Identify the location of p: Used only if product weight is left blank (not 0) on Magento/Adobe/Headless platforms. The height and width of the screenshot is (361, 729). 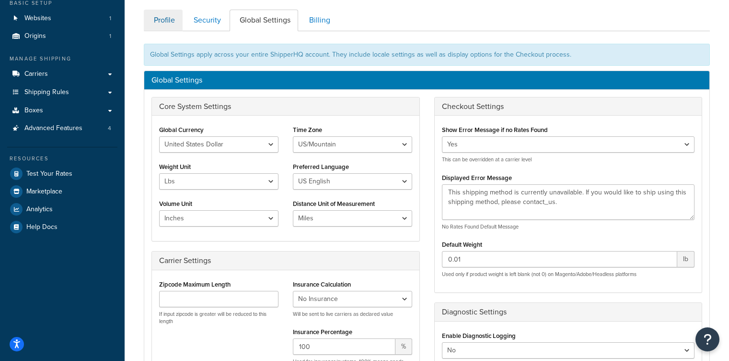
(569, 274).